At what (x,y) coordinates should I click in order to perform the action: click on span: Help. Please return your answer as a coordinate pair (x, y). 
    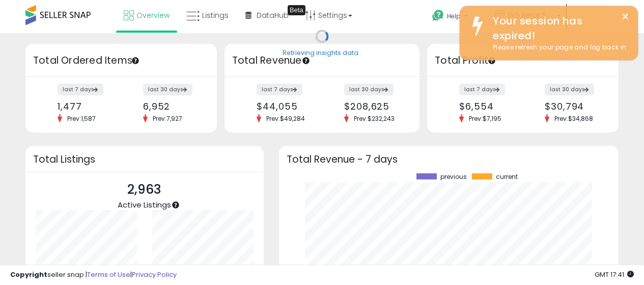
    Looking at the image, I should click on (454, 16).